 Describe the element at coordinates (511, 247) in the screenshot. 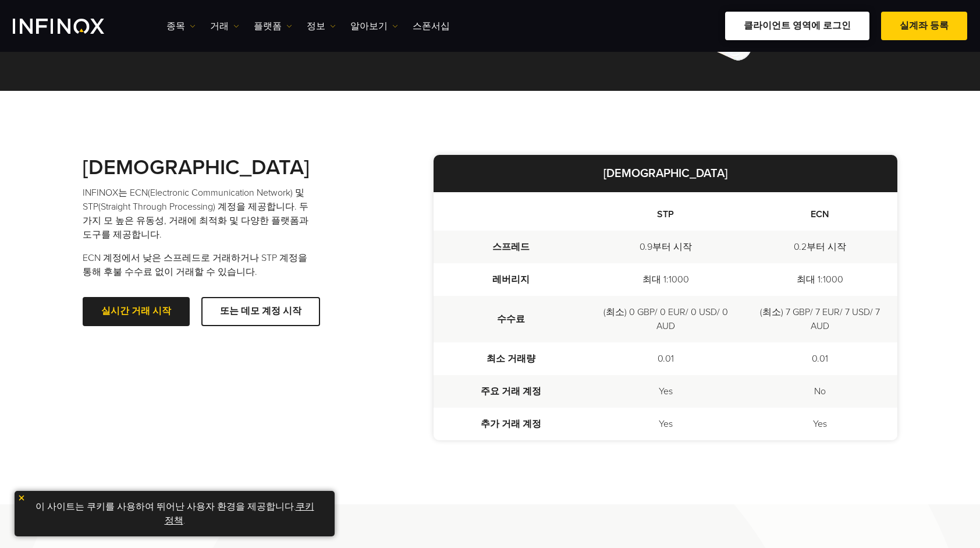

I see `td: 스프레드` at that location.